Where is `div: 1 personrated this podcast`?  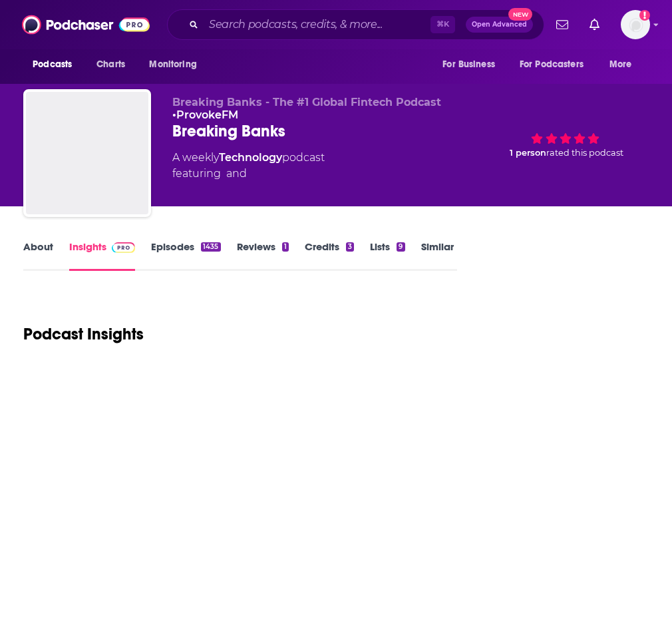
div: 1 personrated this podcast is located at coordinates (565, 137).